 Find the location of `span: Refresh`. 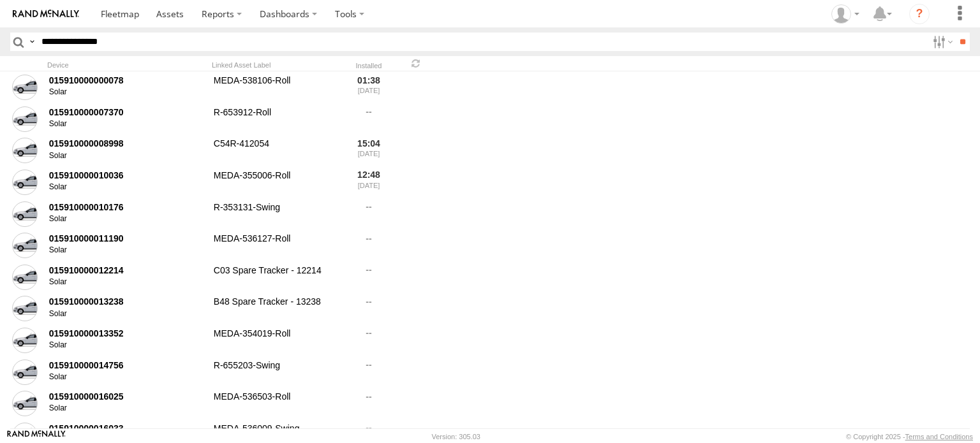

span: Refresh is located at coordinates (416, 63).